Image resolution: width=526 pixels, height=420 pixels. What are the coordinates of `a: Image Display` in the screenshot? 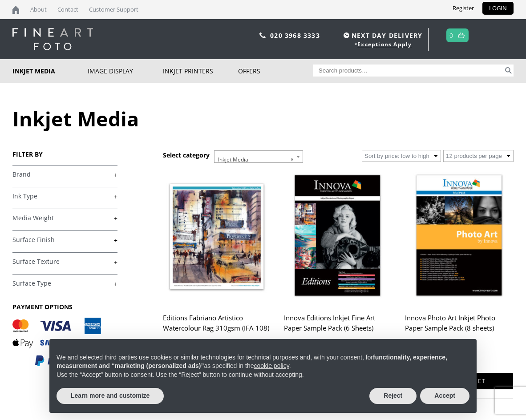 It's located at (125, 71).